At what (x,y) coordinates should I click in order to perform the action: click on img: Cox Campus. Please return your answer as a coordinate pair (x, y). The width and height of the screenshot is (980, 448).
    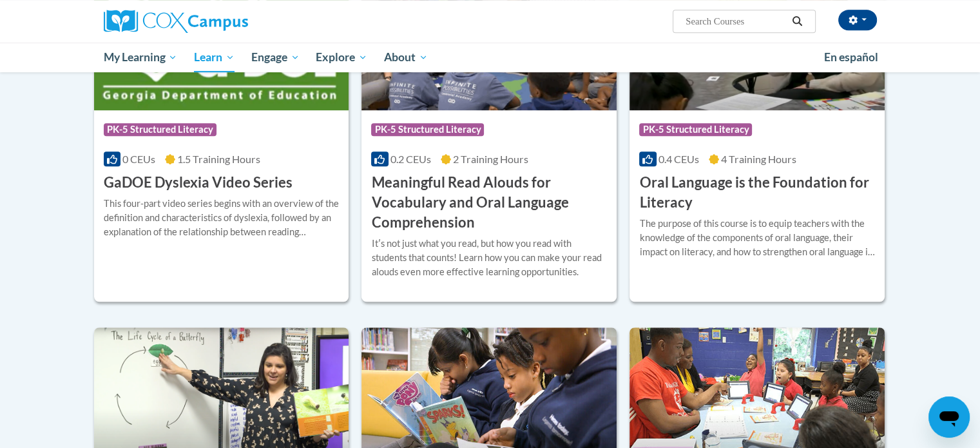
    Looking at the image, I should click on (176, 21).